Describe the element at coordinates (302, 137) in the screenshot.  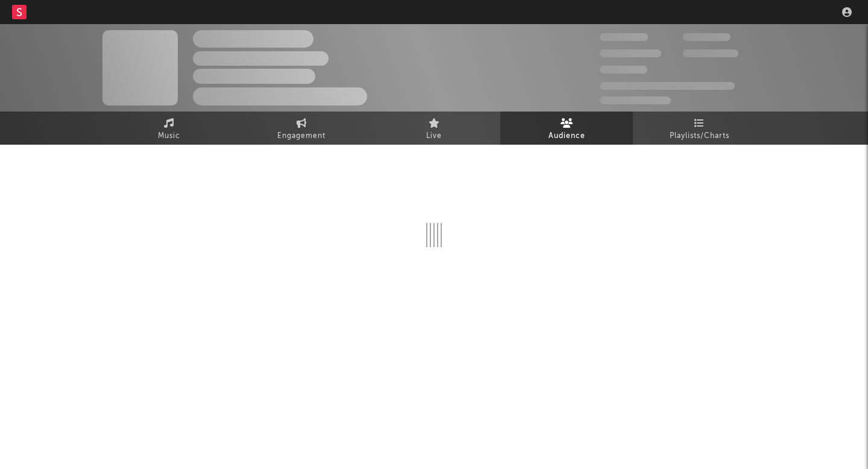
I see `span: Engagement` at that location.